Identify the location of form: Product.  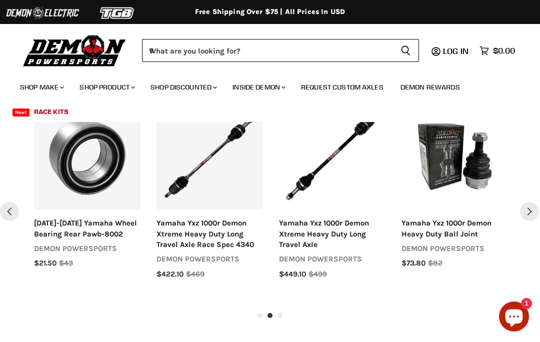
(281, 51).